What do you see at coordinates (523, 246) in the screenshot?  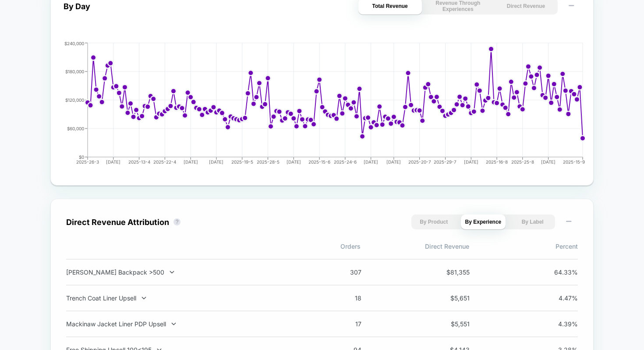 I see `span: Percent` at bounding box center [523, 246].